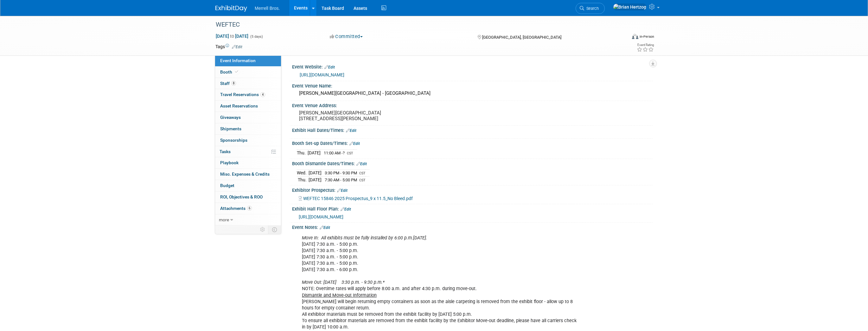 Image resolution: width=868 pixels, height=331 pixels. What do you see at coordinates (630, 7) in the screenshot?
I see `img: Brian Hertzog` at bounding box center [630, 7].